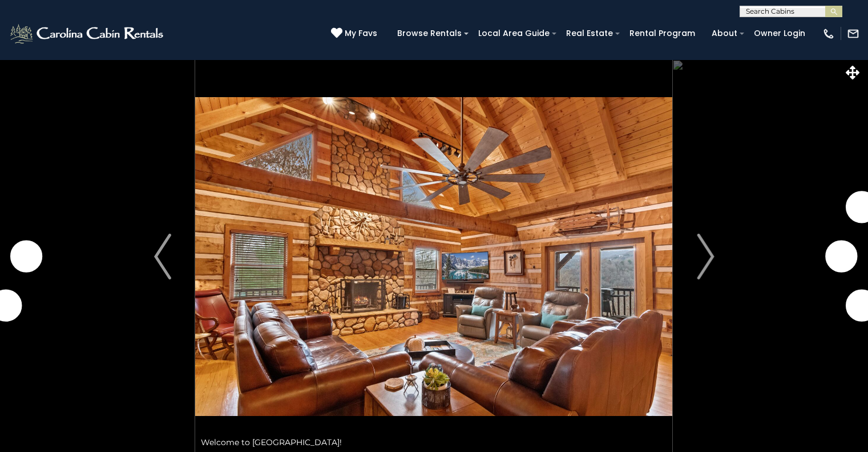 The image size is (868, 452). What do you see at coordinates (513, 34) in the screenshot?
I see `a: Local Area Guide` at bounding box center [513, 34].